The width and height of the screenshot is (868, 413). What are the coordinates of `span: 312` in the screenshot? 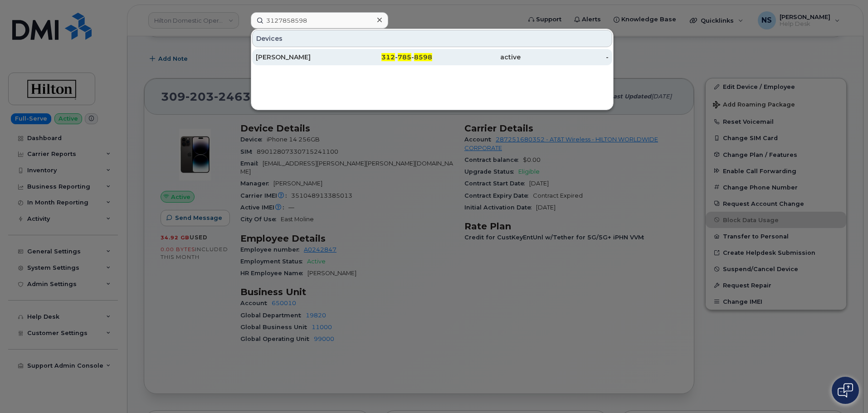 It's located at (388, 57).